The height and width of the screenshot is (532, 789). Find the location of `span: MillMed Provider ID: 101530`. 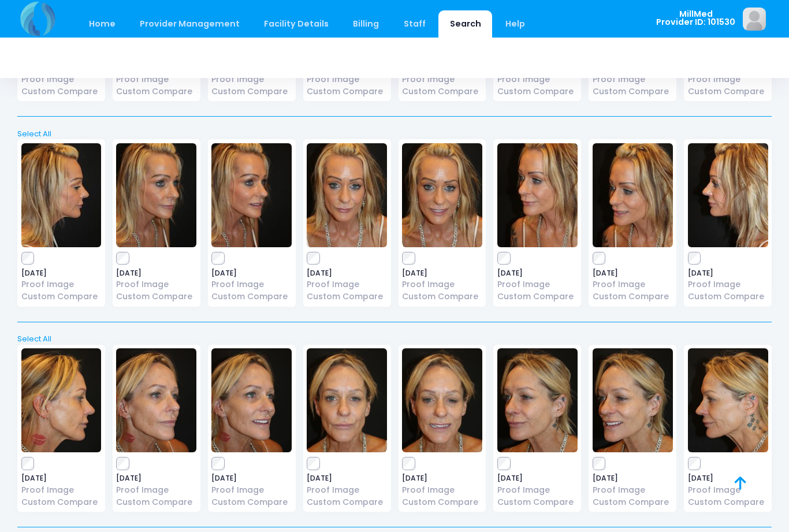

span: MillMed Provider ID: 101530 is located at coordinates (695, 18).